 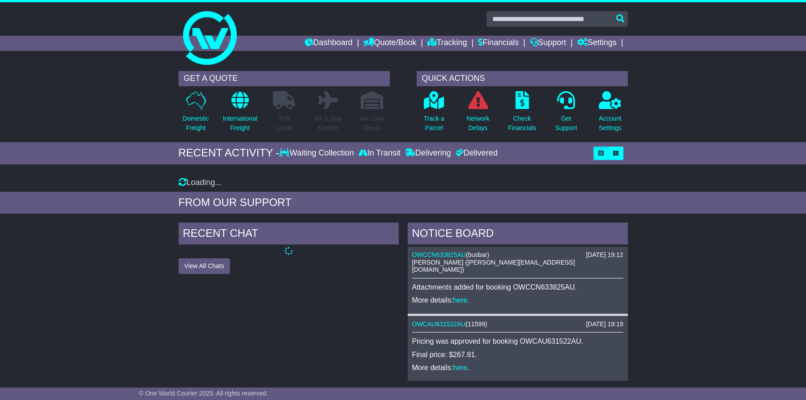 I want to click on a: Settings, so click(x=597, y=43).